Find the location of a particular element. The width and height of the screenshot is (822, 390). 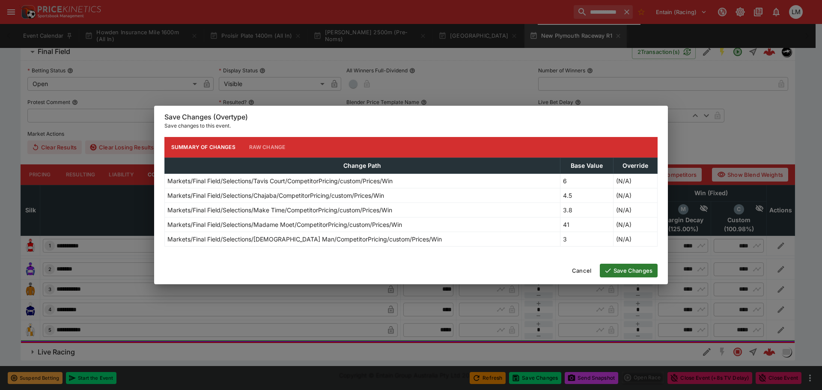

p: Markets/Final Field/Selections/Make Time/CompetitorPricing/custom/Prices/Win is located at coordinates (280, 210).